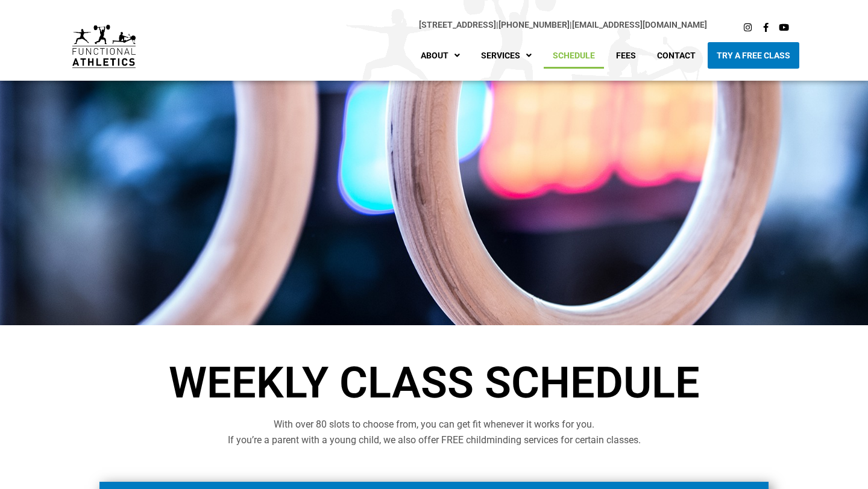 The image size is (868, 489). Describe the element at coordinates (440, 55) in the screenshot. I see `a: About` at that location.